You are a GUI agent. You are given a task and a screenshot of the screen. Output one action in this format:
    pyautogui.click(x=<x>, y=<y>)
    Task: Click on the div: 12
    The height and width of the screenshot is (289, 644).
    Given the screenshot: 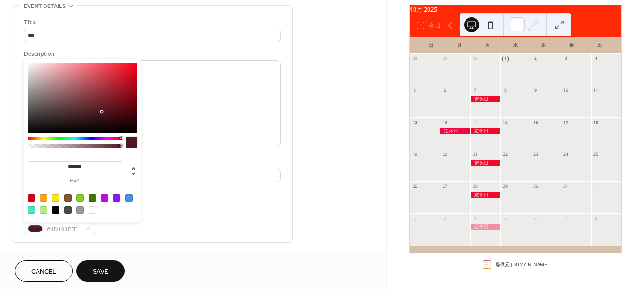 What is the action you would take?
    pyautogui.click(x=415, y=122)
    